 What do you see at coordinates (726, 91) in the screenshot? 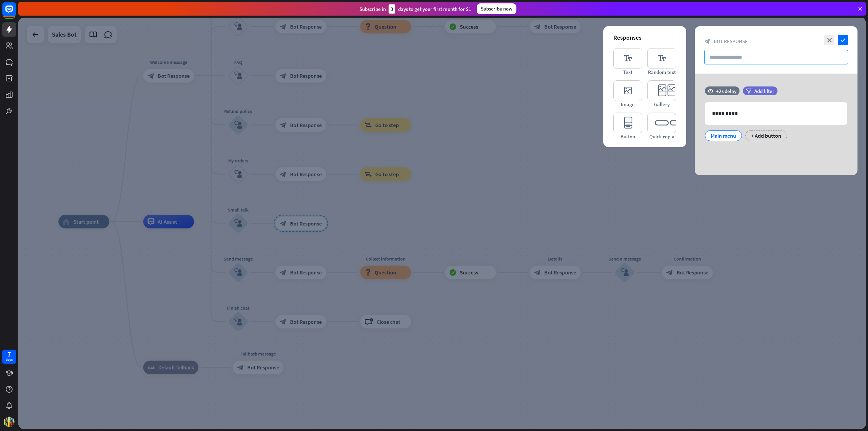
I see `div: +2s delay` at bounding box center [726, 91].